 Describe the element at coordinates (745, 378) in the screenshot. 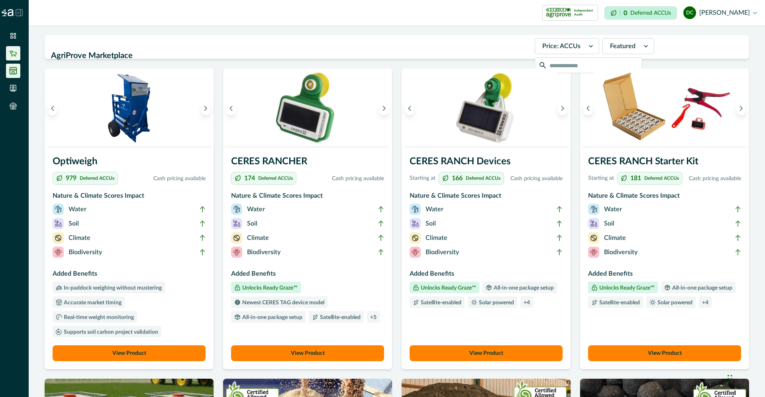

I see `div: Chat Widget` at that location.